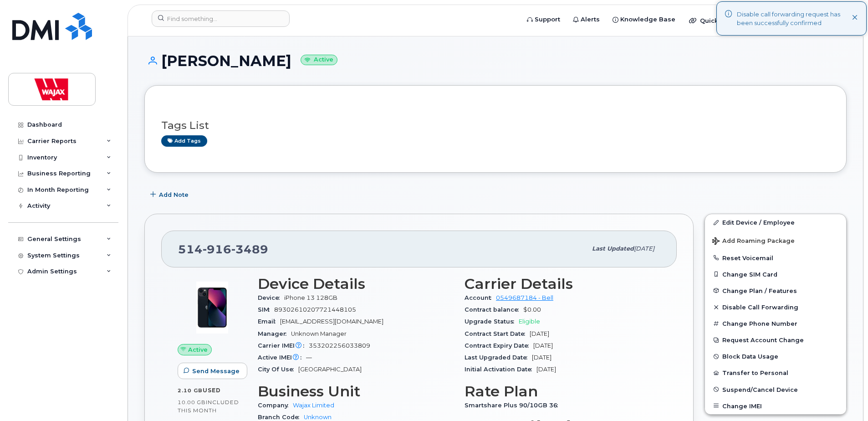 Image resolution: width=868 pixels, height=421 pixels. Describe the element at coordinates (184, 141) in the screenshot. I see `a: Add tags` at that location.